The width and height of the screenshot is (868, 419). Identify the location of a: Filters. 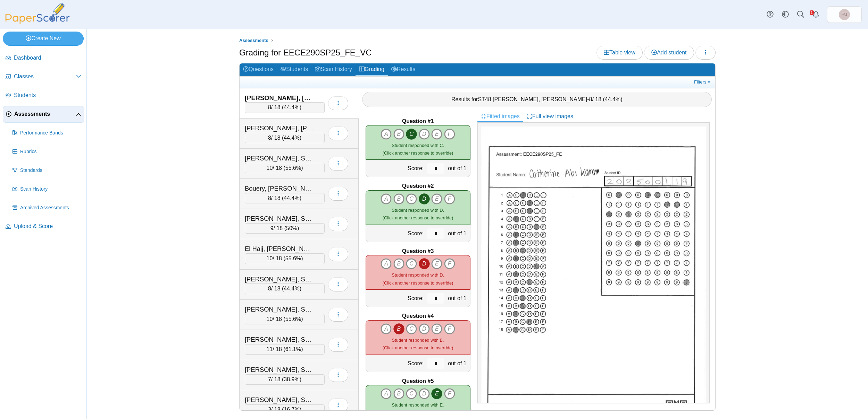
(702, 82).